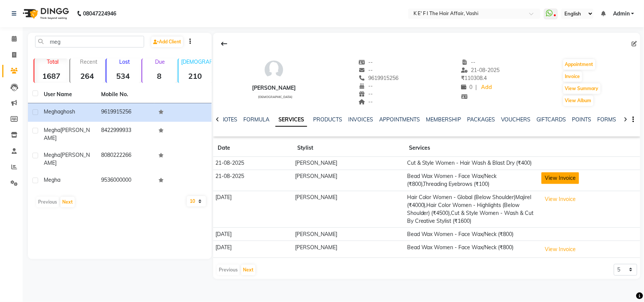  I want to click on button: View Album, so click(578, 101).